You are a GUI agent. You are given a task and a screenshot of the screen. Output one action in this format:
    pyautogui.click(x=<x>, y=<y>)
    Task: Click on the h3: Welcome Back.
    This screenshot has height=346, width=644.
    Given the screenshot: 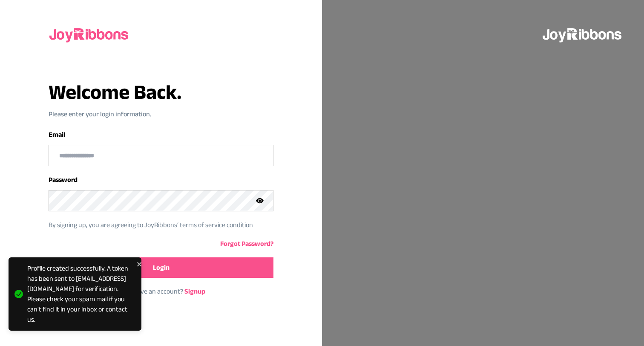 What is the action you would take?
    pyautogui.click(x=160, y=91)
    